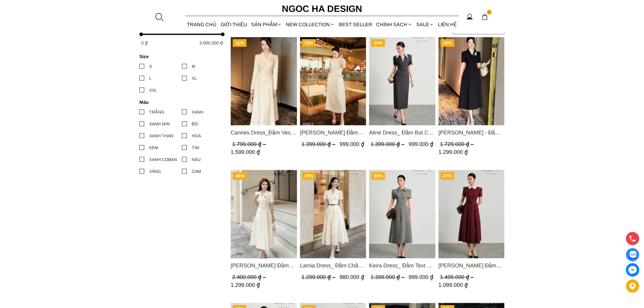 The image size is (644, 308). What do you see at coordinates (333, 214) in the screenshot?
I see `img: Lamia Dress_ Đầm Chấm Bi Cổ Vest Màu Kem D1003` at bounding box center [333, 214].